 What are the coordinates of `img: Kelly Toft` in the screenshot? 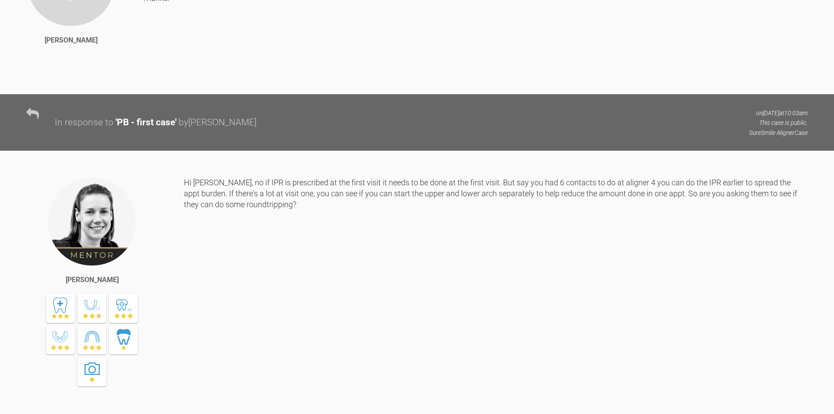 It's located at (92, 222).